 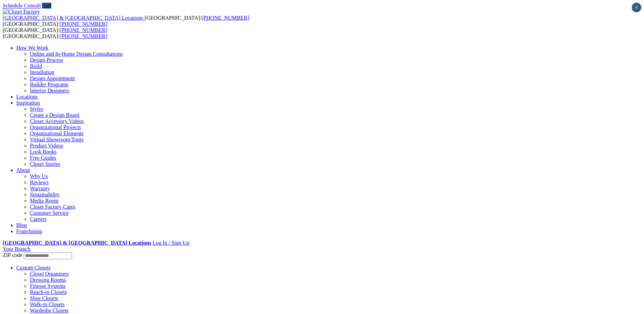 I want to click on a: About, so click(x=23, y=170).